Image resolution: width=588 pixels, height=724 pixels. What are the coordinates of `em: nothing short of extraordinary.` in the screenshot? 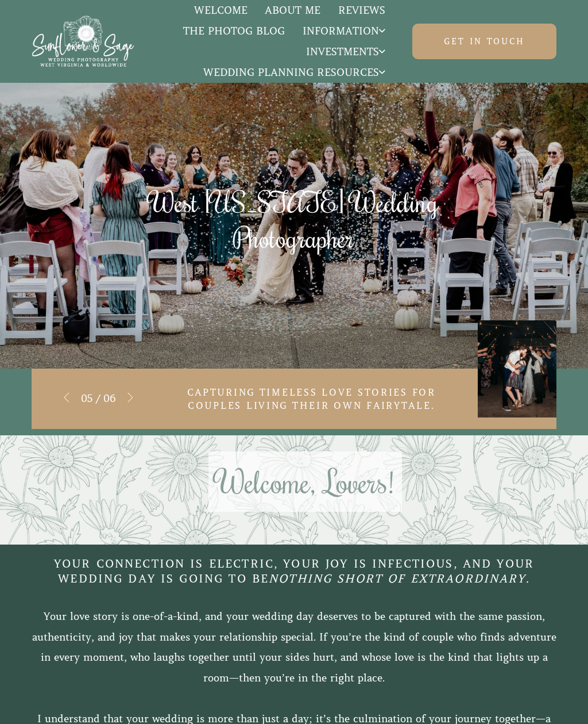 It's located at (399, 578).